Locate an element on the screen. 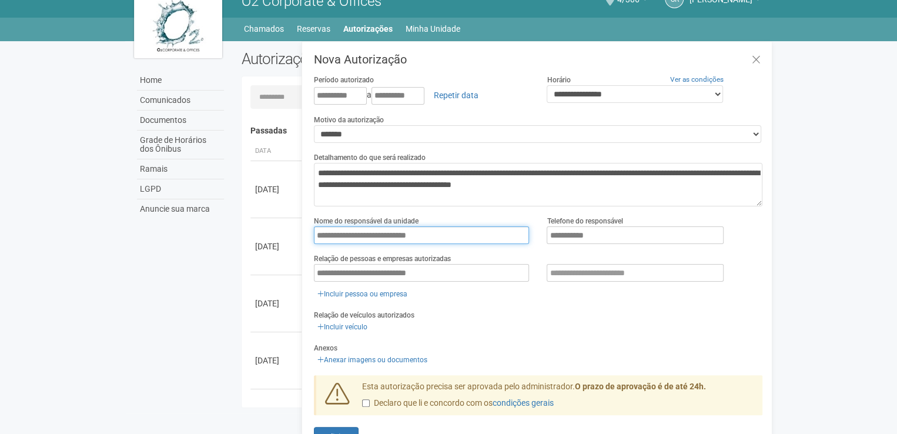 The image size is (897, 434). a: Grade de Horários dos Ônibus is located at coordinates (180, 145).